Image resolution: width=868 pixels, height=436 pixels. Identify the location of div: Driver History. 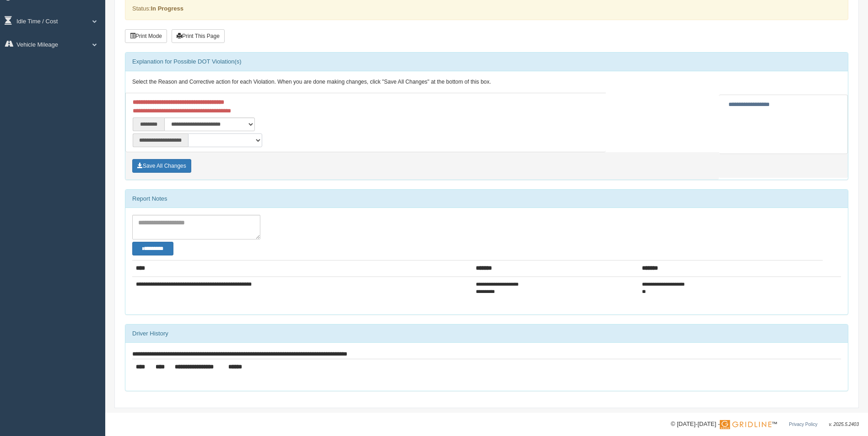
(487, 334).